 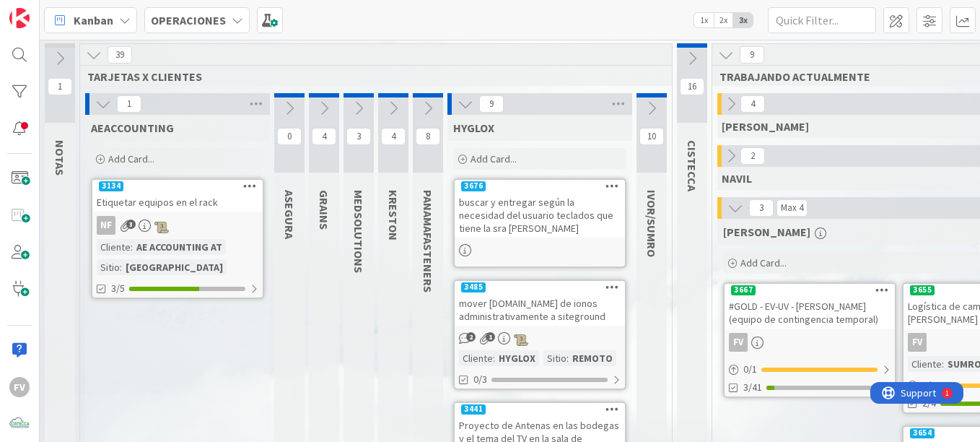 I want to click on span: PANAMAFASTENERS, so click(x=428, y=241).